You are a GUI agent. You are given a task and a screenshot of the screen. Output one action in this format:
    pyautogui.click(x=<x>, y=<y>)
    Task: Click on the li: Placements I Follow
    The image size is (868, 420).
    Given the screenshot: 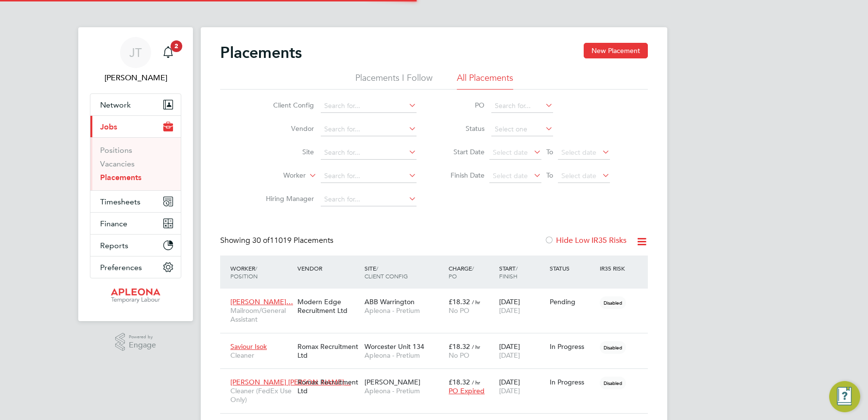 What is the action you would take?
    pyautogui.click(x=394, y=81)
    